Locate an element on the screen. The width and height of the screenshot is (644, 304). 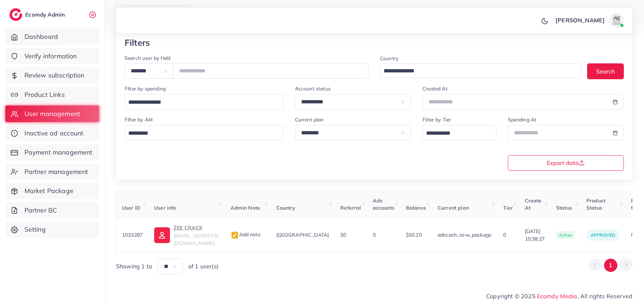
span: Country is located at coordinates (286, 208).